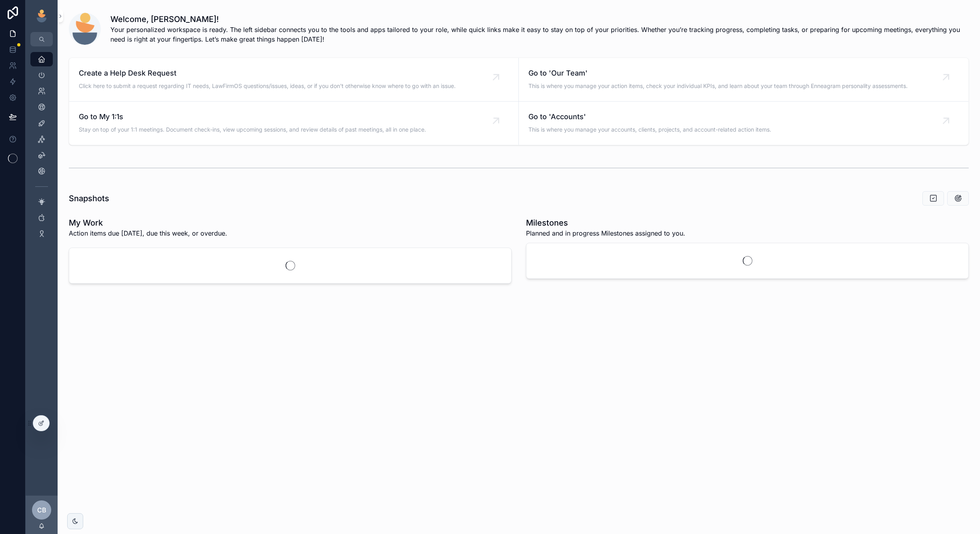  I want to click on span: Your personalized workspace is ready. The left sidebar connects you to the tools and apps tailore..., so click(540, 35).